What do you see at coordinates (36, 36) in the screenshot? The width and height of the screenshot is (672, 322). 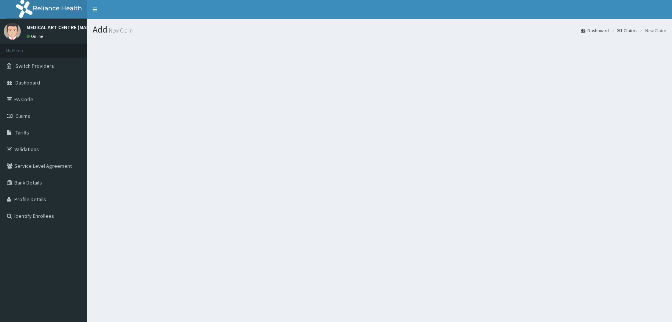 I see `a: Online` at bounding box center [36, 36].